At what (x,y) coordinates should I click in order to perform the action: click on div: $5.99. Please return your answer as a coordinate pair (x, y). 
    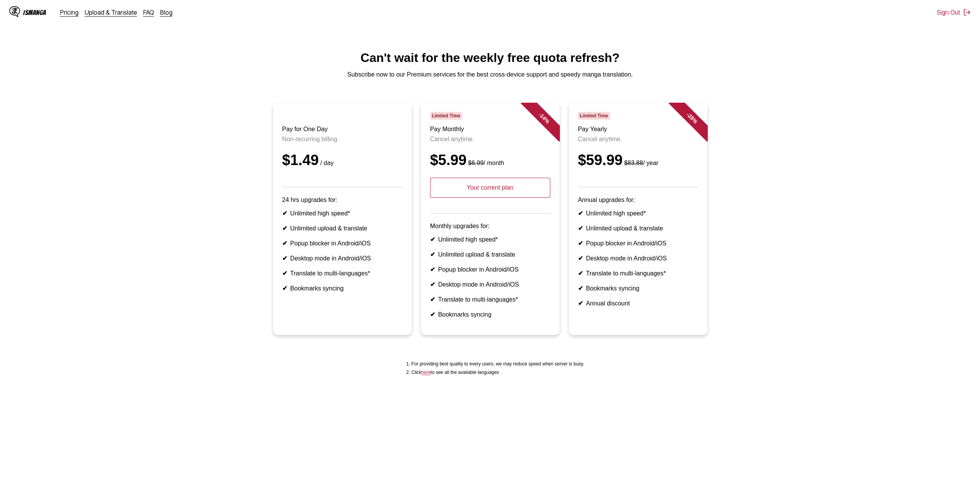
    Looking at the image, I should click on (490, 160).